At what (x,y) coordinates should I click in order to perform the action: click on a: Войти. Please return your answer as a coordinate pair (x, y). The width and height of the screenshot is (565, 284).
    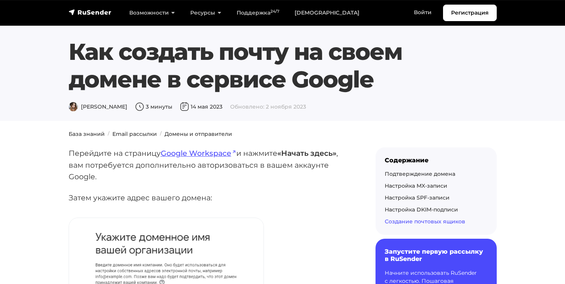
    Looking at the image, I should click on (422, 12).